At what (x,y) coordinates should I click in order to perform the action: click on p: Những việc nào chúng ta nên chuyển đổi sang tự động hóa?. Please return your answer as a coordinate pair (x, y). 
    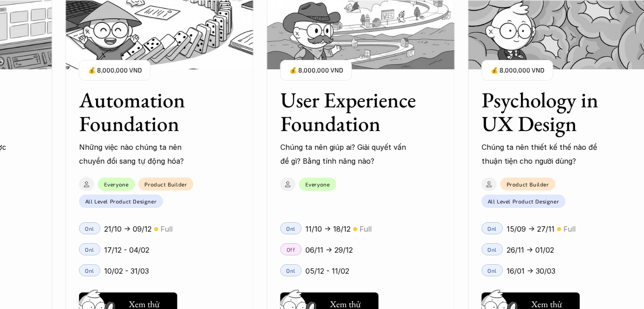
    Looking at the image, I should click on (144, 154).